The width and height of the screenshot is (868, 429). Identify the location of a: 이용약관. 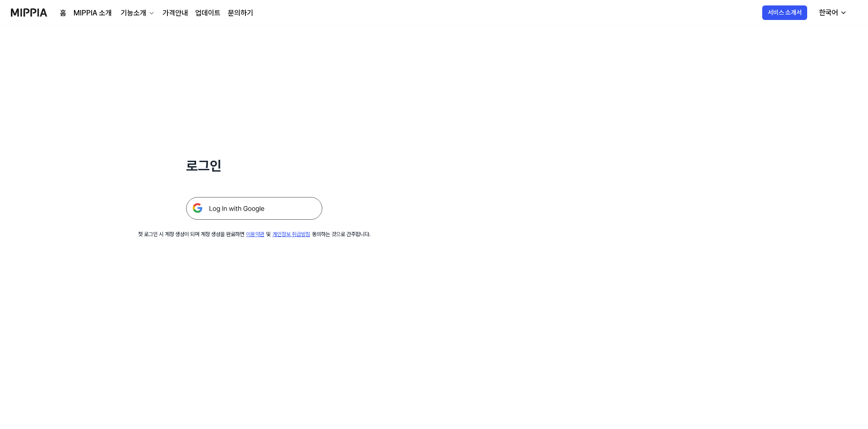
(255, 234).